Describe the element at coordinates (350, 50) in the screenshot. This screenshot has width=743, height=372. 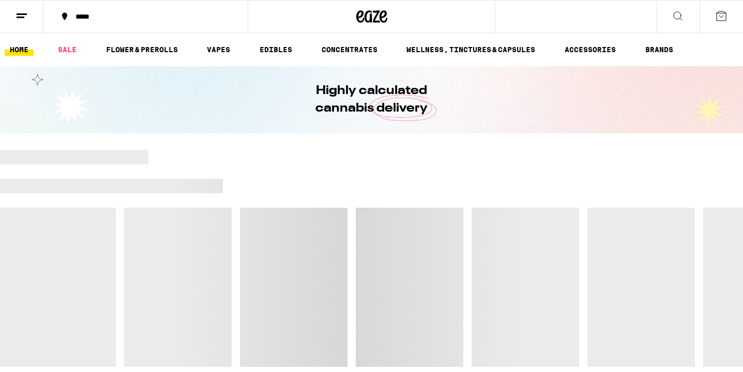
I see `a: CONCENTRATES` at that location.